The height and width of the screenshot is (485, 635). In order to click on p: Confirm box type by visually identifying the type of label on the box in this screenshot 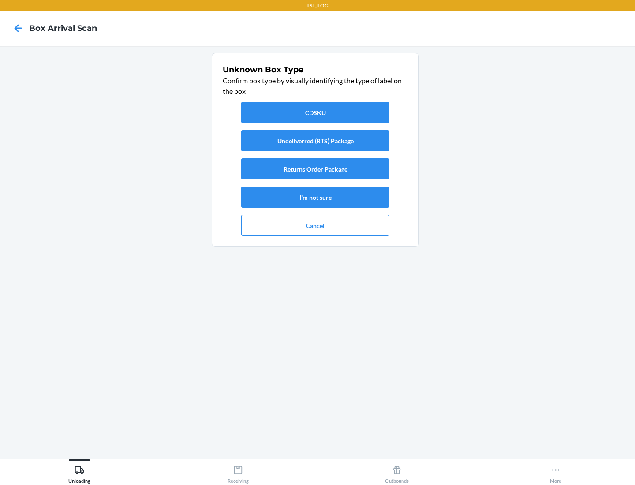, I will do `click(315, 86)`.